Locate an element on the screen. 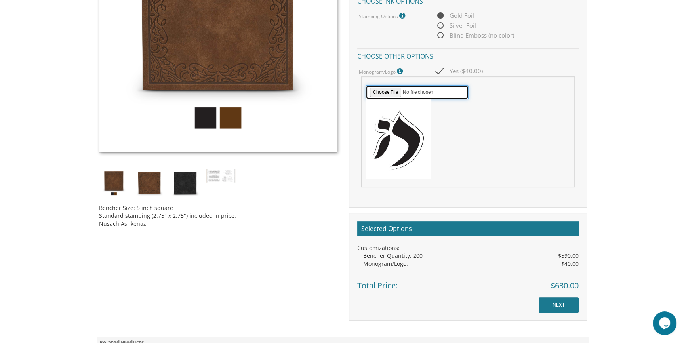 This screenshot has height=343, width=686. span: Silver Foil is located at coordinates (456, 25).